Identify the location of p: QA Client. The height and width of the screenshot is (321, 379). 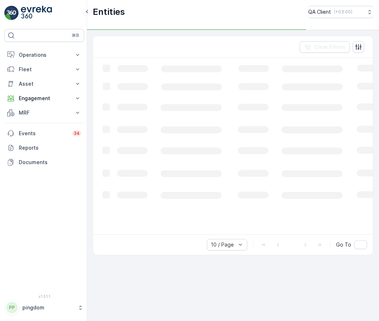
(320, 12).